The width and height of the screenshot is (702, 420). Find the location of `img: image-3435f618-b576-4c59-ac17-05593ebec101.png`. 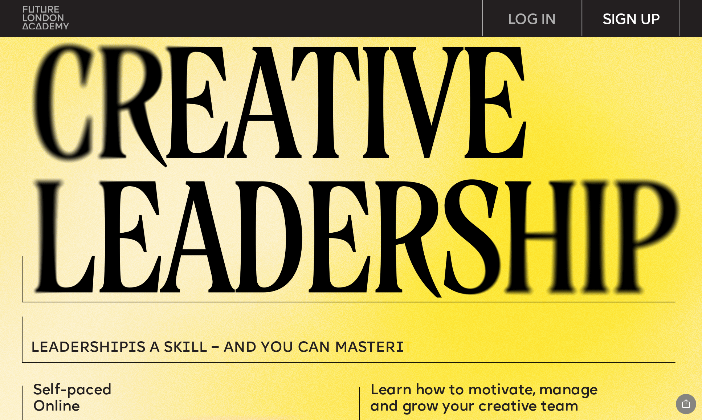

img: image-3435f618-b576-4c59-ac17-05593ebec101.png is located at coordinates (363, 167).